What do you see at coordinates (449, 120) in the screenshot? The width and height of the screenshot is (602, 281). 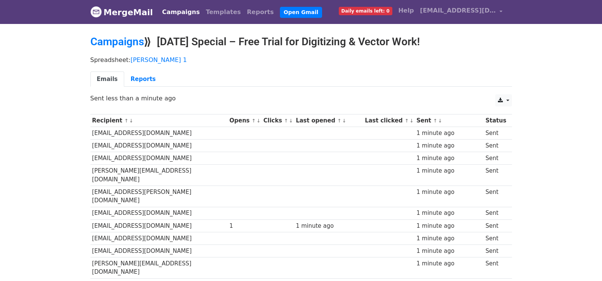 I see `th: Sent` at bounding box center [449, 120].